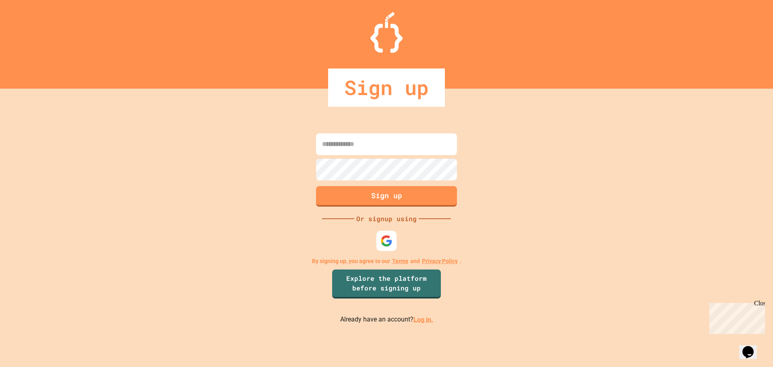  What do you see at coordinates (386, 32) in the screenshot?
I see `img: Logo.svg` at bounding box center [386, 32].